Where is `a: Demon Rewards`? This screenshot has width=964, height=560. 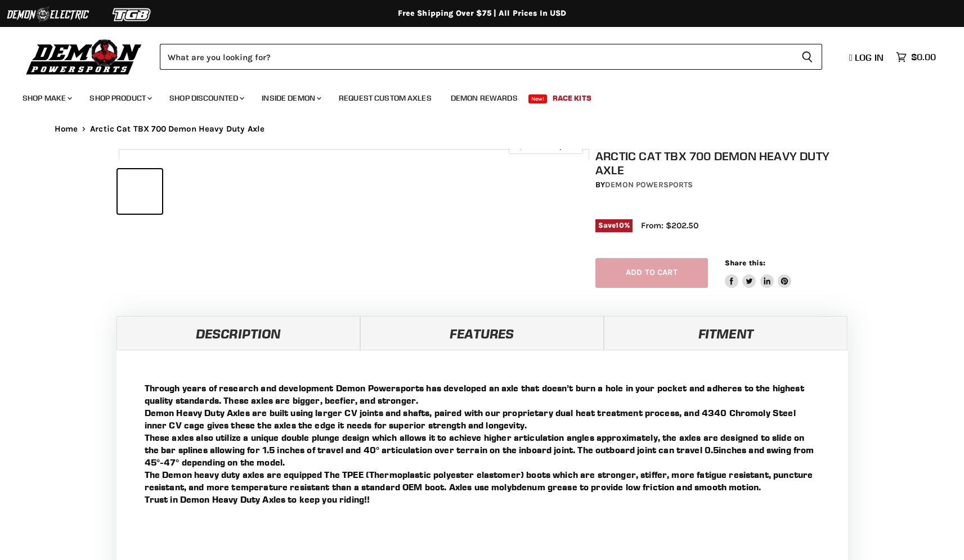
a: Demon Rewards is located at coordinates (484, 98).